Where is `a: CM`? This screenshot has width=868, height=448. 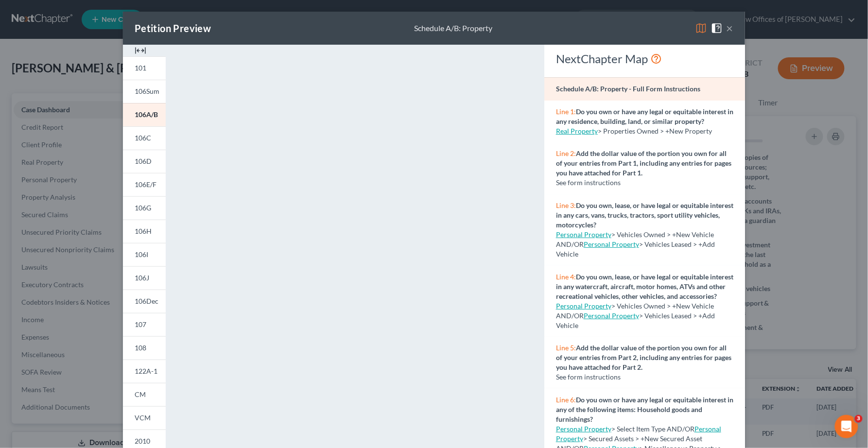 a: CM is located at coordinates (145, 394).